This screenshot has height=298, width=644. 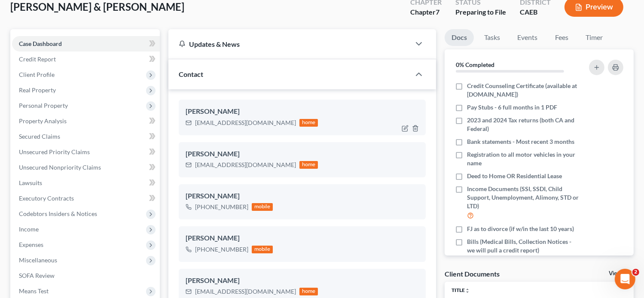 I want to click on span: 7, so click(x=437, y=12).